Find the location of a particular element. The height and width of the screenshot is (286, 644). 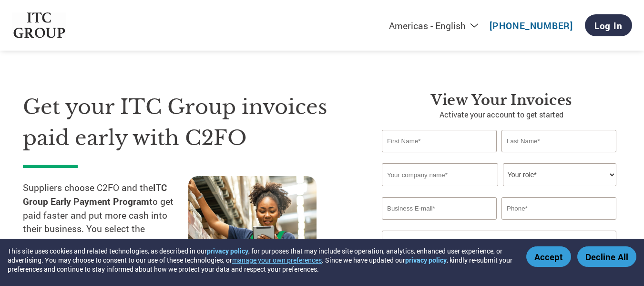

input: First Name* is located at coordinates (439, 141).